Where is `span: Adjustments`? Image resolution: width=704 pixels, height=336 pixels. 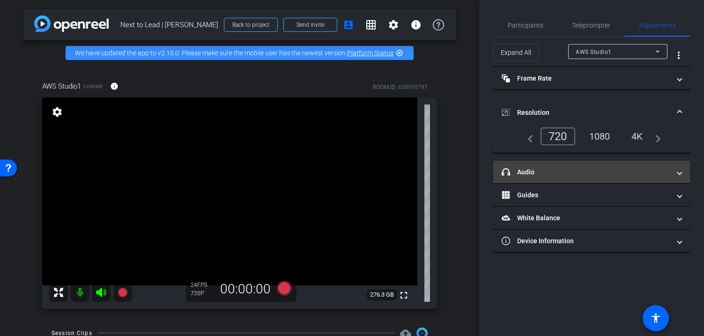
span: Adjustments is located at coordinates (657, 25).